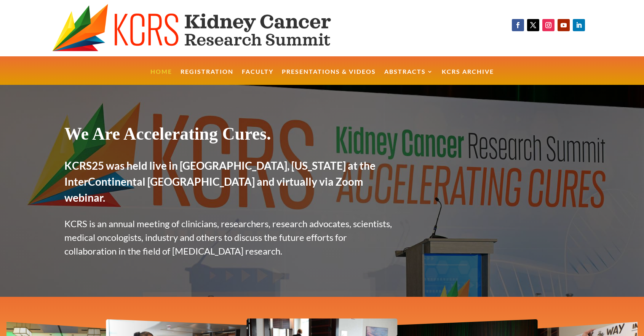  I want to click on a: Follow on X, so click(533, 25).